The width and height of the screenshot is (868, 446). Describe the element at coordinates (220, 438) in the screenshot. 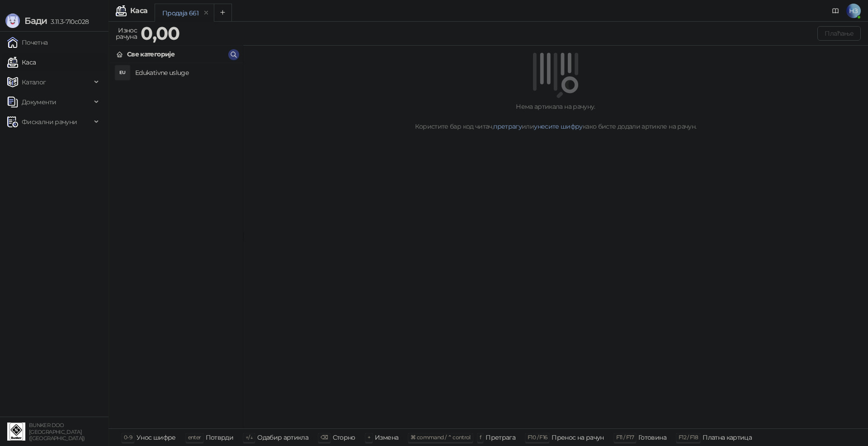

I see `div: Потврди` at that location.